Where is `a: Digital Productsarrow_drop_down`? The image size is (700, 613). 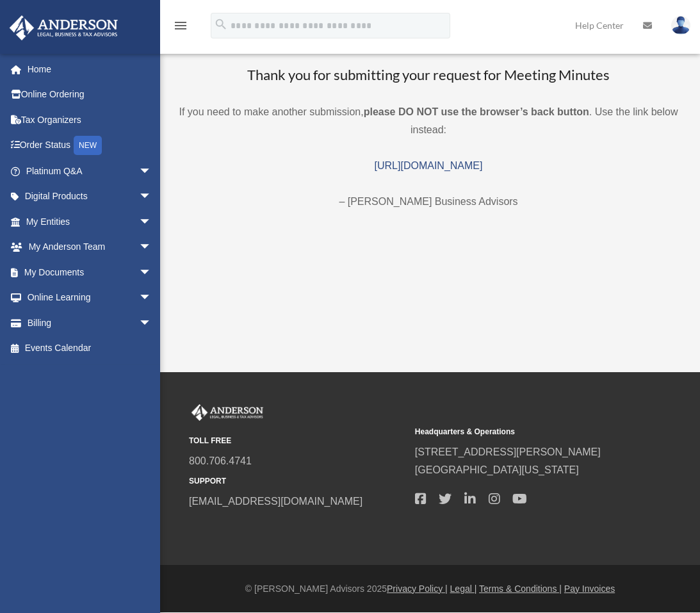 a: Digital Productsarrow_drop_down is located at coordinates (90, 197).